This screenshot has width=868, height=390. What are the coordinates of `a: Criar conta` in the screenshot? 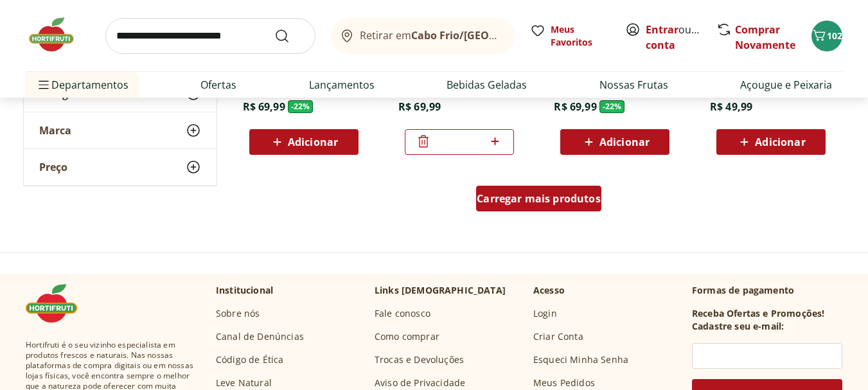 It's located at (681, 38).